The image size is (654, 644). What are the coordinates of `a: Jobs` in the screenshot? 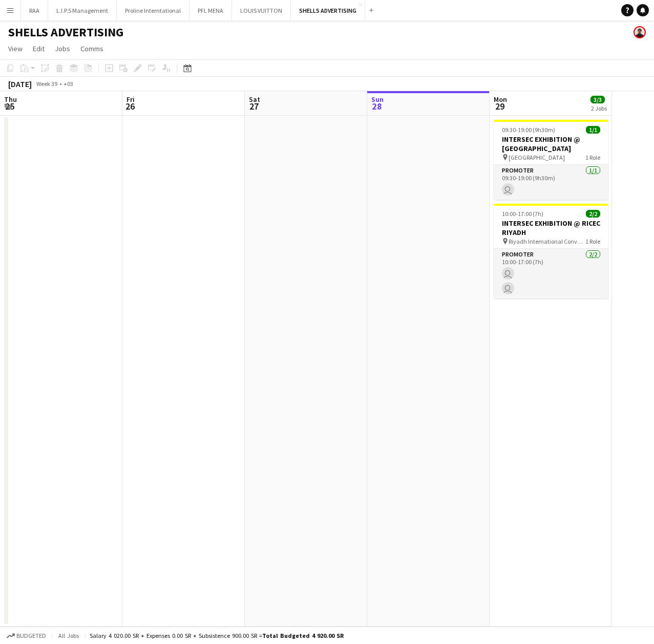 It's located at (62, 48).